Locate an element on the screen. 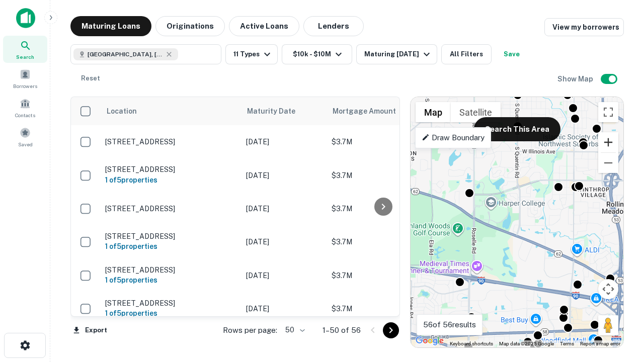 The image size is (644, 362). button: Export is located at coordinates (90, 330).